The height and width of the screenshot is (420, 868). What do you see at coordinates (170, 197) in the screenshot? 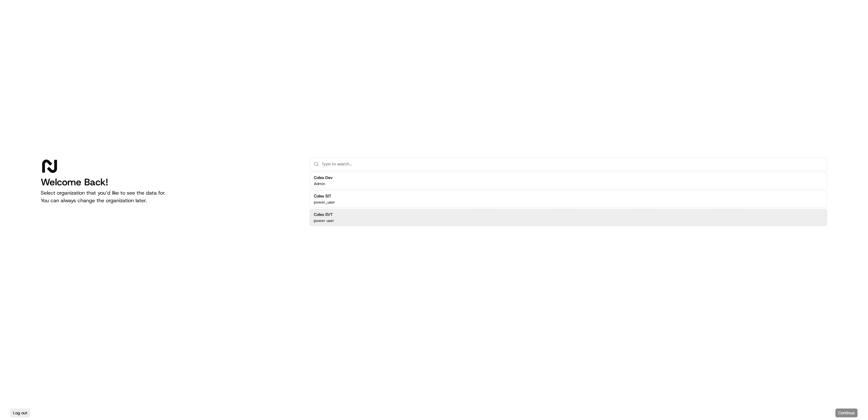
I see `p: Select organization that you’d like to see the data for. You can always change the organization l...` at bounding box center [170, 197].